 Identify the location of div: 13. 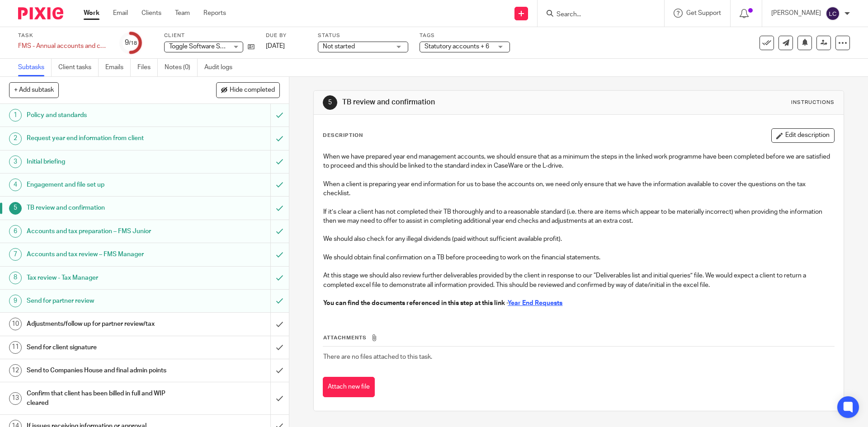
(16, 398).